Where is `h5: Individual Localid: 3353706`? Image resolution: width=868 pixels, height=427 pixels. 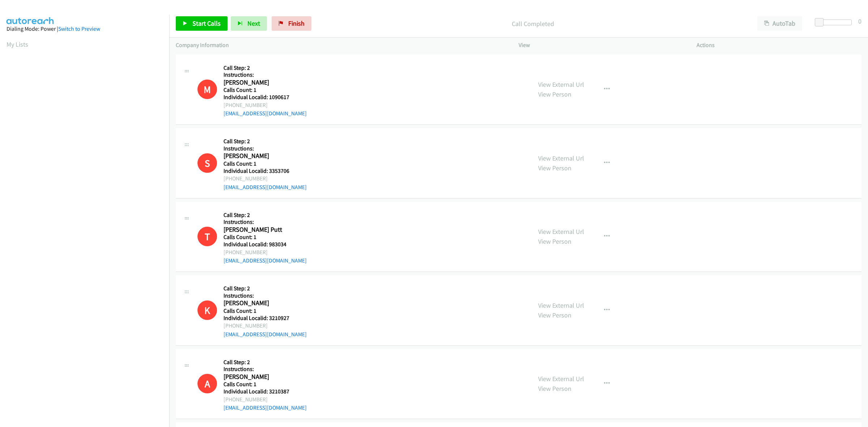
h5: Individual Localid: 3353706 is located at coordinates (265, 171).